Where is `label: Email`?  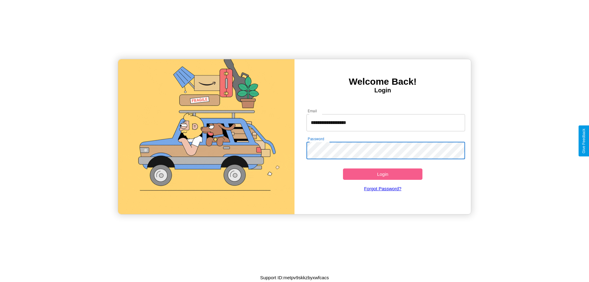 label: Email is located at coordinates (312, 111).